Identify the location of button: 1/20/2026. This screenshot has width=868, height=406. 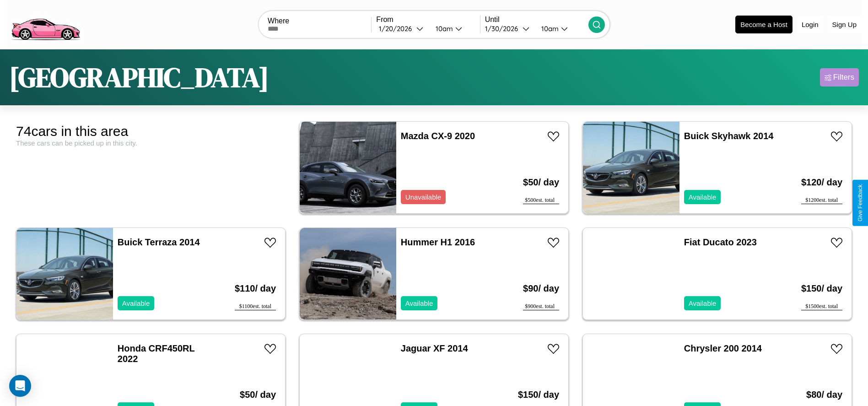
(402, 28).